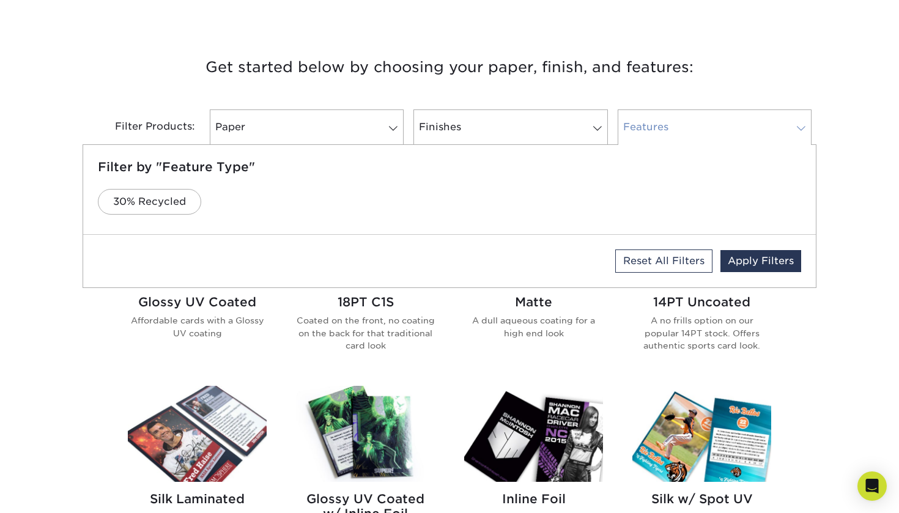 This screenshot has height=513, width=899. What do you see at coordinates (365, 434) in the screenshot?
I see `img: Glossy UV Coated w/ Inline Foil Trading Cards` at bounding box center [365, 434].